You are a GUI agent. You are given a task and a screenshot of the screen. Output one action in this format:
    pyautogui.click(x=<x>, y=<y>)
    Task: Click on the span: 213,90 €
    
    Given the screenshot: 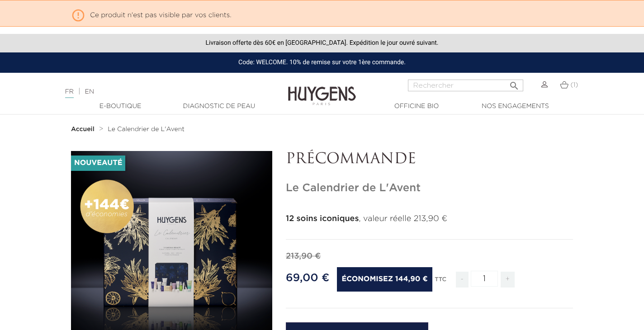 What is the action you would take?
    pyautogui.click(x=303, y=256)
    